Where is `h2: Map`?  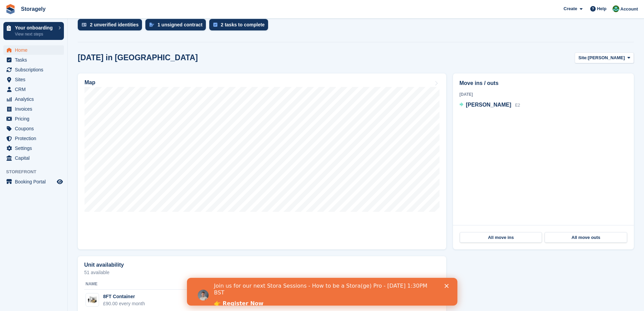 h2: Map is located at coordinates (90, 83).